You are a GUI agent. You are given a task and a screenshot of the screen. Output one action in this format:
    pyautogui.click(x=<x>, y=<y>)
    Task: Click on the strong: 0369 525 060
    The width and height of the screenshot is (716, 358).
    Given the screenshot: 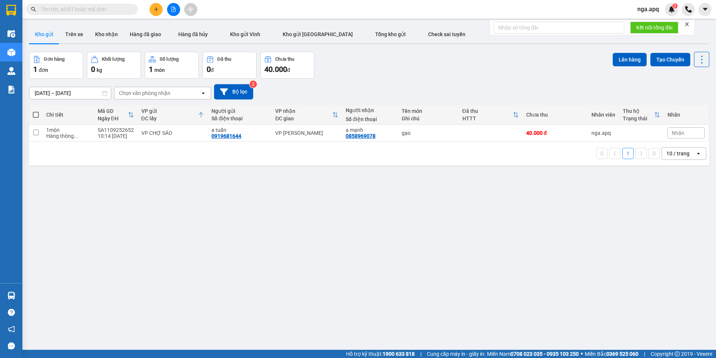 What is the action you would take?
    pyautogui.click(x=622, y=354)
    